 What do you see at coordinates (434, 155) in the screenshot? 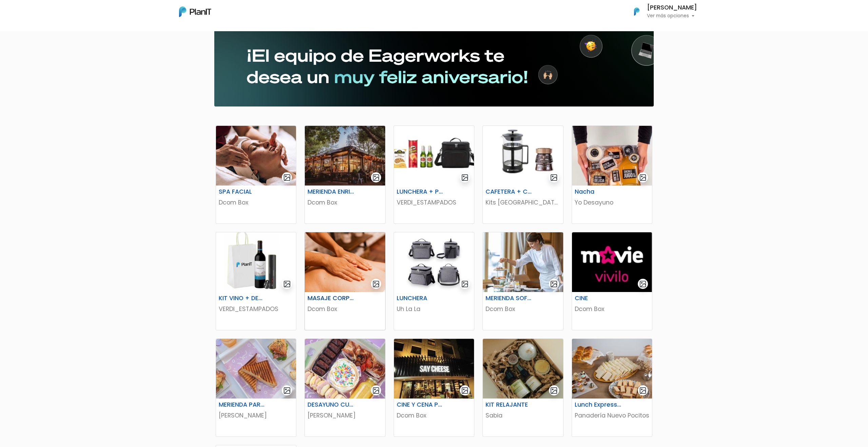
I see `img: thumb_B5069BE2-F4D7-4801-A181-DF9E184C69A6.jpeg` at bounding box center [434, 155].